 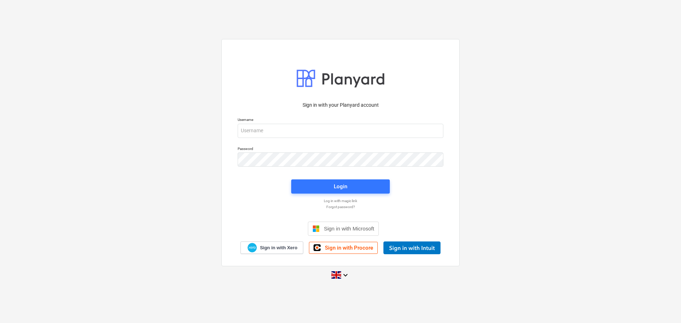 I want to click on a: Log in with magic link, so click(x=340, y=201).